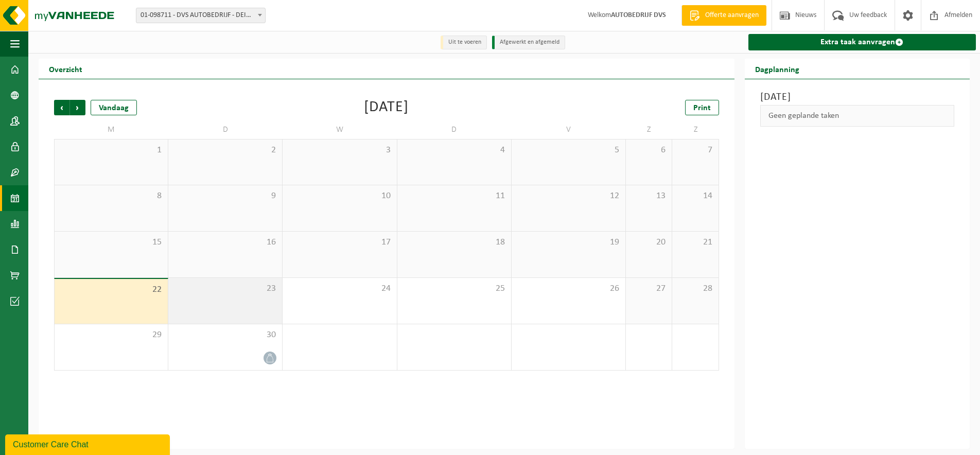 The width and height of the screenshot is (980, 455). What do you see at coordinates (454, 150) in the screenshot?
I see `span: 4` at bounding box center [454, 150].